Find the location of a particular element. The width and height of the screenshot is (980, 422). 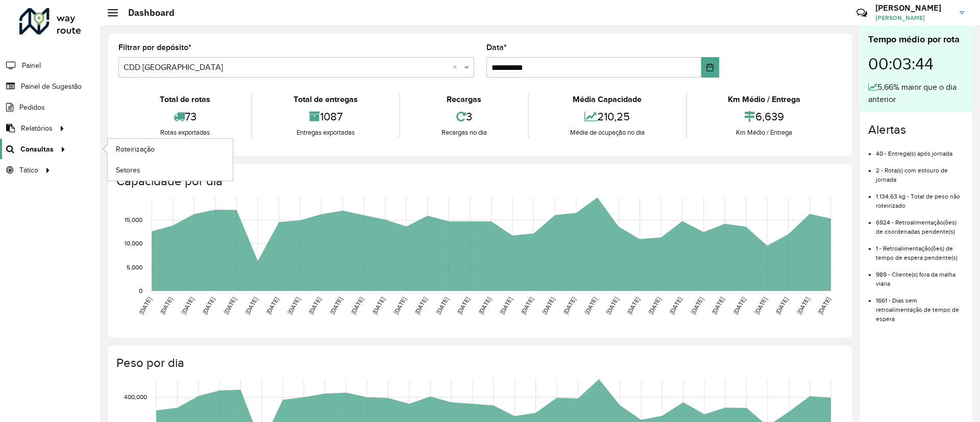

li: 6924 - Retroalimentação(ões) de coordenadas pendente(s) is located at coordinates (920, 223).